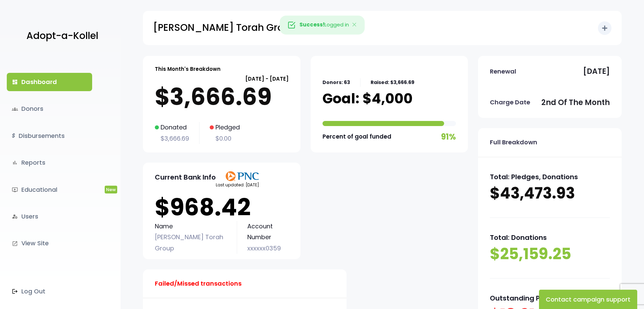 This screenshot has width=644, height=309. I want to click on span: New, so click(111, 189).